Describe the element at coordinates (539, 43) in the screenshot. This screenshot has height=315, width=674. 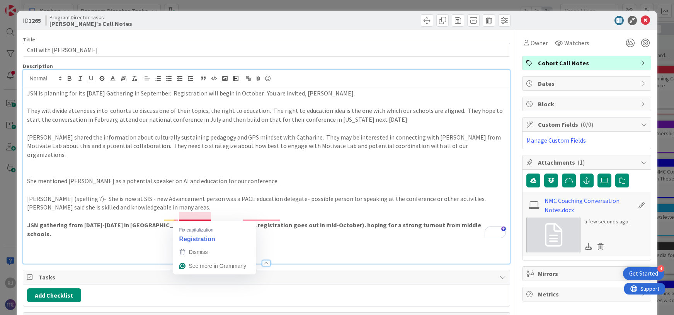
I see `span: Owner` at that location.